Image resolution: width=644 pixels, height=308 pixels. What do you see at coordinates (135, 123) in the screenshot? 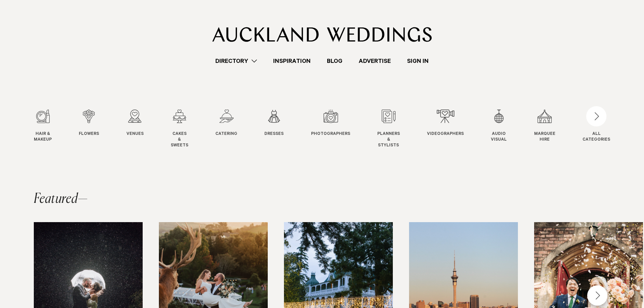
I see `a: Venues` at bounding box center [135, 123].